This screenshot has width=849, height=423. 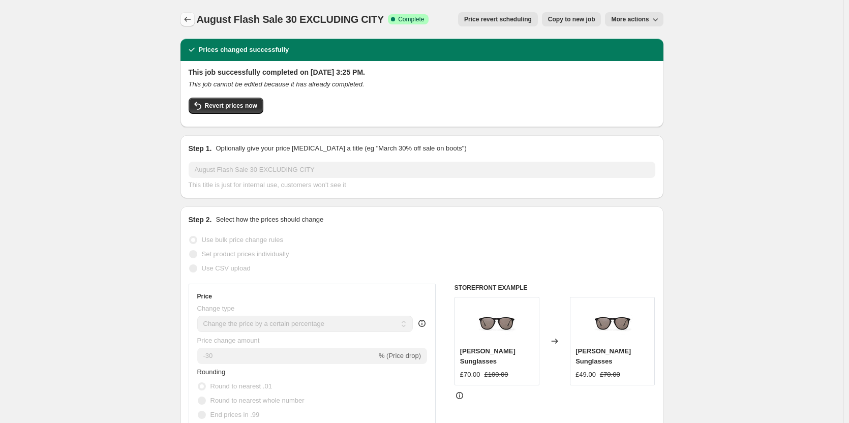 I want to click on strike: £100.00, so click(x=496, y=375).